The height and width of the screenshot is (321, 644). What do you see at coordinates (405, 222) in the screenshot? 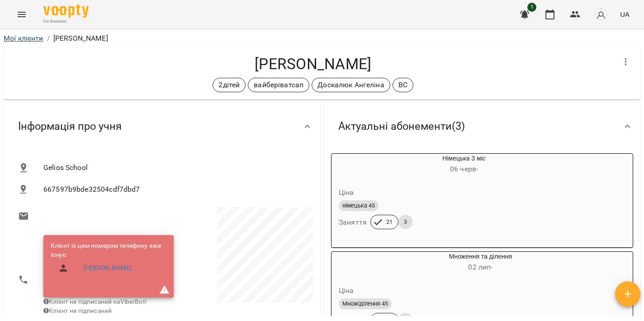
I see `span: 3` at bounding box center [405, 222].